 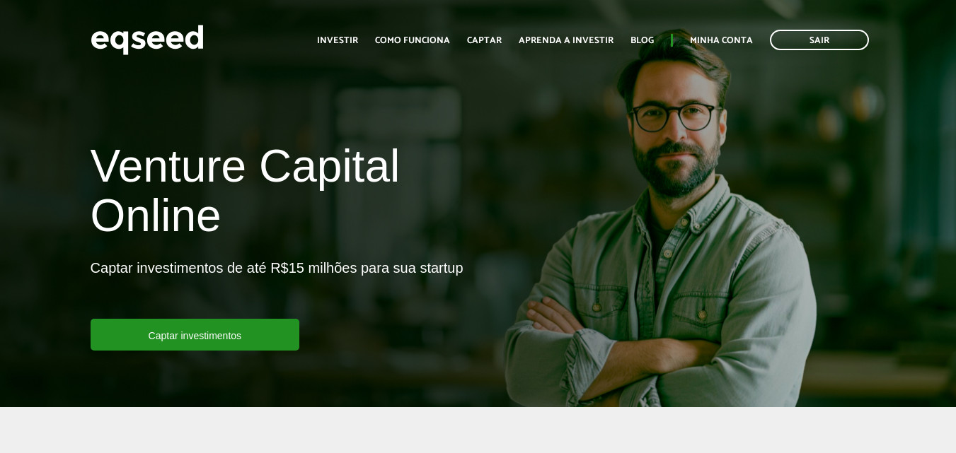 I want to click on a: Sair, so click(x=819, y=40).